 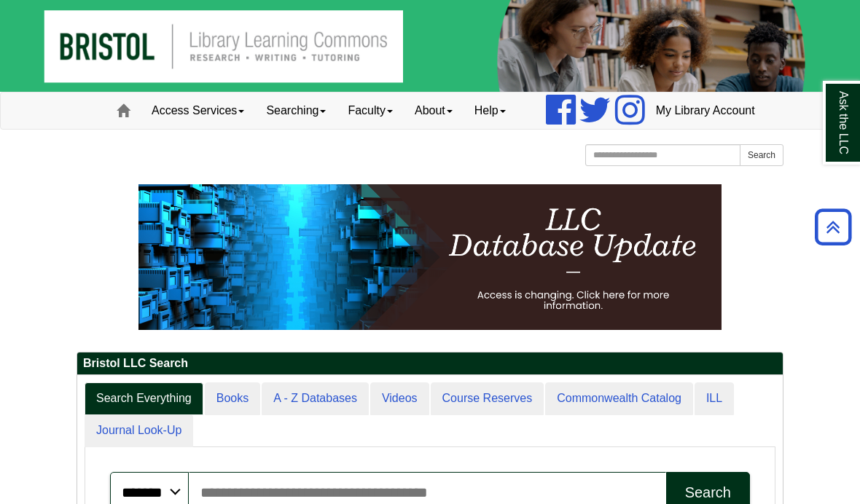 What do you see at coordinates (198, 110) in the screenshot?
I see `a: Access Services` at bounding box center [198, 110].